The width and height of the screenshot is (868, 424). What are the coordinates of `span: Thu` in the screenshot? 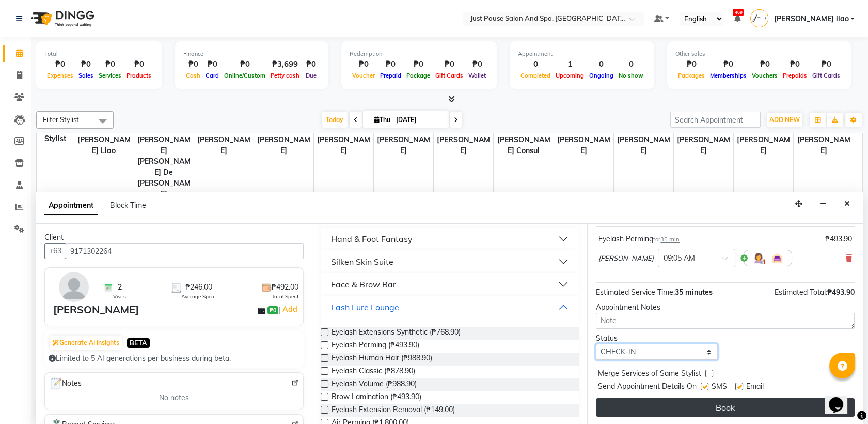 It's located at (382, 119).